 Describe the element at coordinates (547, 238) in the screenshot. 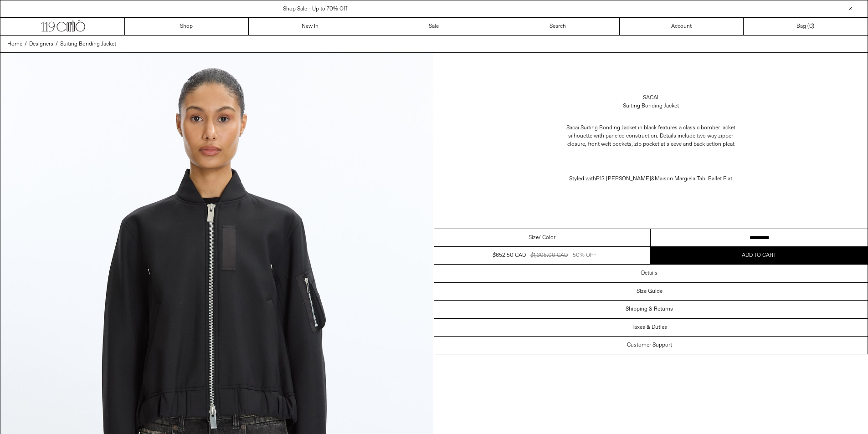

I see `span: / Color` at that location.